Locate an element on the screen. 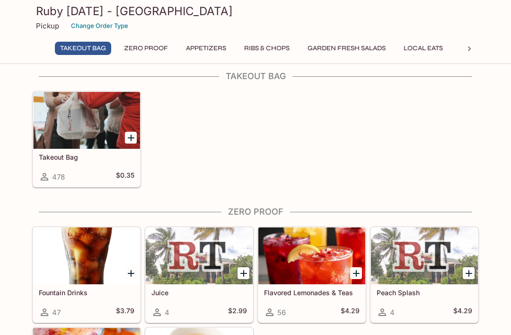  div: Fountain Drinks is located at coordinates (87, 256).